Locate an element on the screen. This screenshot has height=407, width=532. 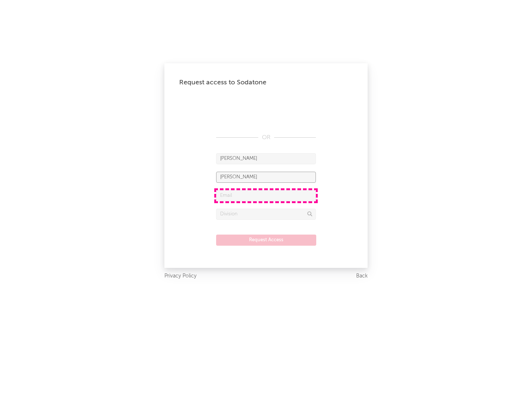
a: Back is located at coordinates (362, 276).